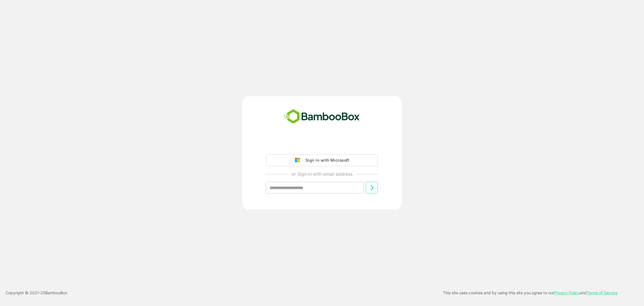 Image resolution: width=644 pixels, height=306 pixels. What do you see at coordinates (567, 292) in the screenshot?
I see `a: Privacy Policy` at bounding box center [567, 292].